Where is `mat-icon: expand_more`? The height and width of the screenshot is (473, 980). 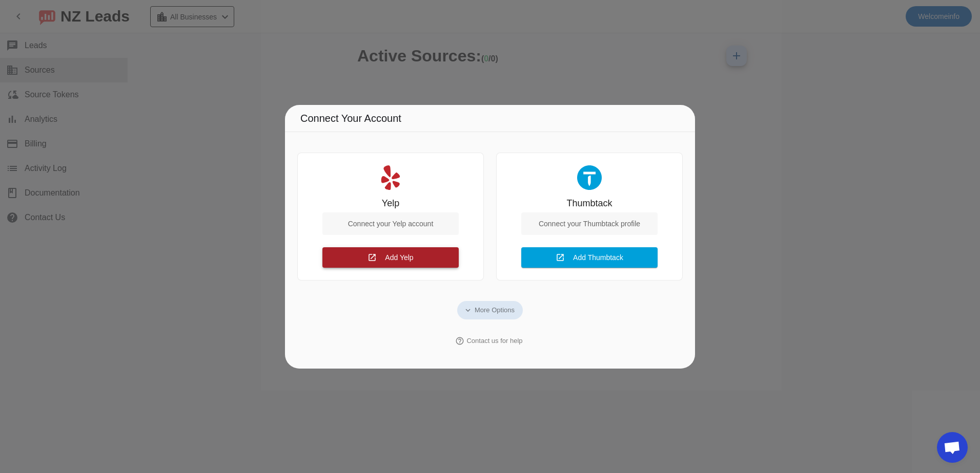
mat-icon: expand_more is located at coordinates (468, 310).